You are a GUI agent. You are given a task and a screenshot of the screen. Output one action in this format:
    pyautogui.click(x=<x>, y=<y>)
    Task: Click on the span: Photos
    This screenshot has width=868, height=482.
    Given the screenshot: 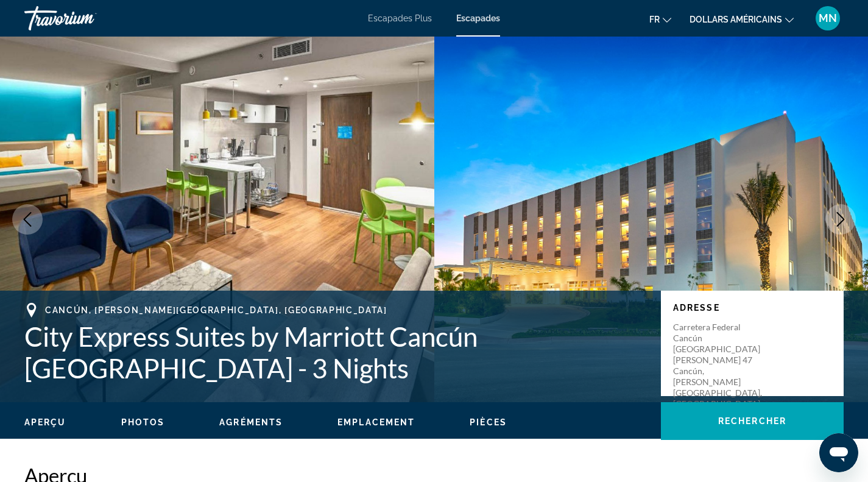 What is the action you would take?
    pyautogui.click(x=143, y=422)
    